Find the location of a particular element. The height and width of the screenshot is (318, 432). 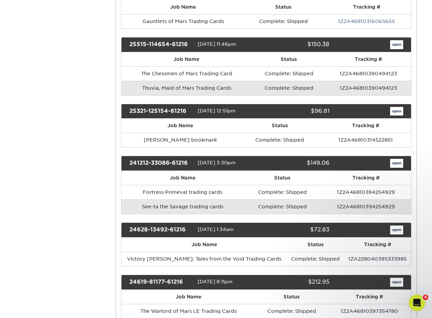

td: Thuvia, Maid of Mars Trading Cards is located at coordinates (187, 88).